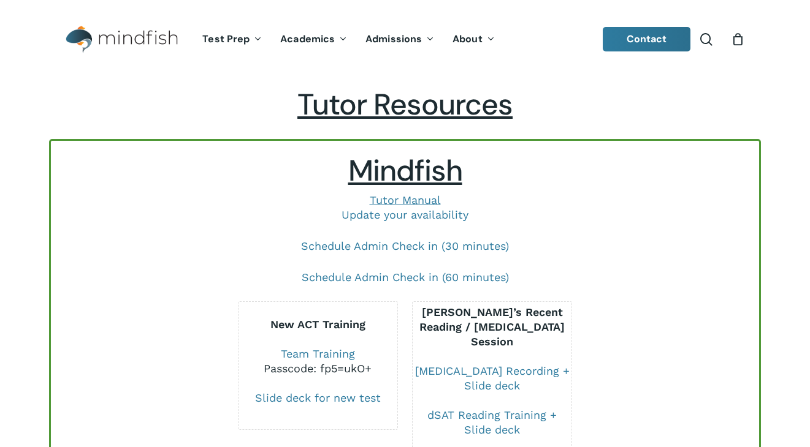 The height and width of the screenshot is (447, 810). Describe the element at coordinates (737, 39) in the screenshot. I see `a: Cart` at that location.